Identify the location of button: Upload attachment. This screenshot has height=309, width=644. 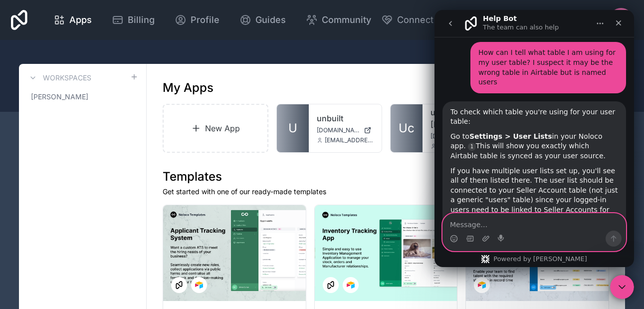
(51, 229).